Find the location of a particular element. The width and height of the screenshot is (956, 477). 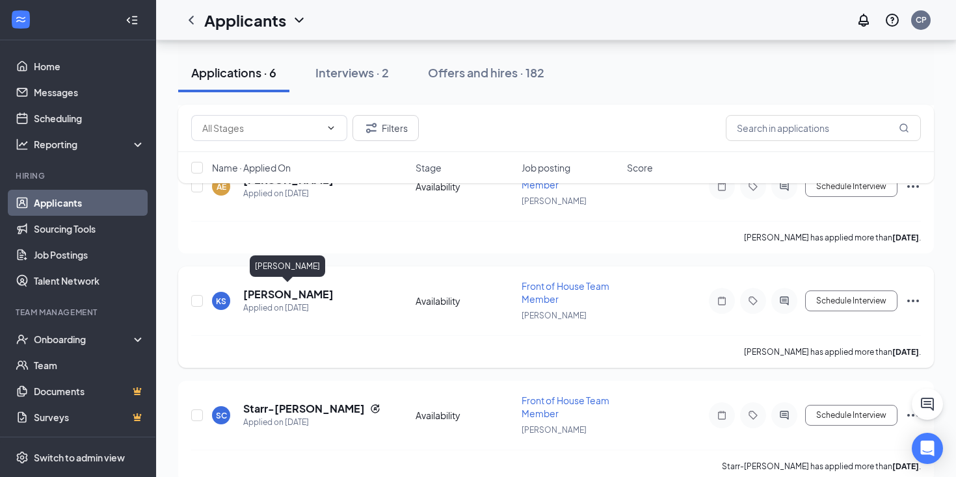

div: Offers and hires · 182 is located at coordinates (486, 72).